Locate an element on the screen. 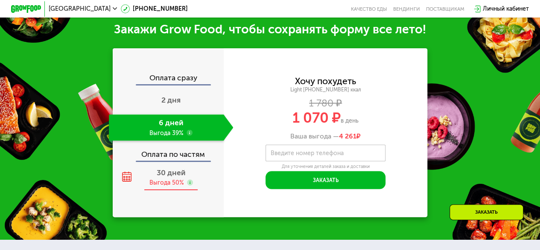 The height and width of the screenshot is (250, 540). div: Оплата по частям is located at coordinates (168, 152).